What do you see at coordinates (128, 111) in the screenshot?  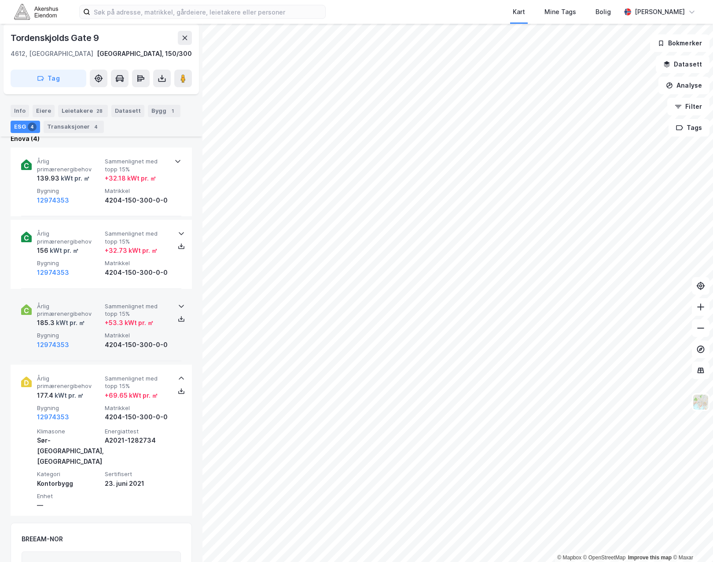 I see `div: Datasett` at bounding box center [128, 111].